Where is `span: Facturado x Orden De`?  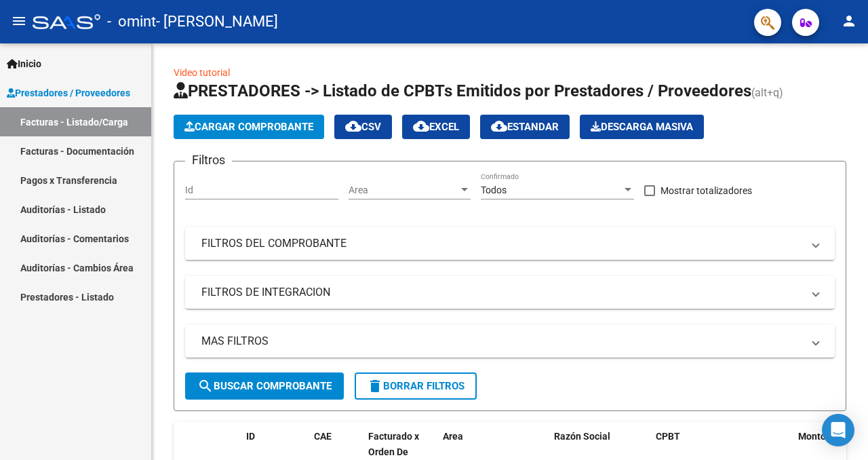 span: Facturado x Orden De is located at coordinates (394, 444).